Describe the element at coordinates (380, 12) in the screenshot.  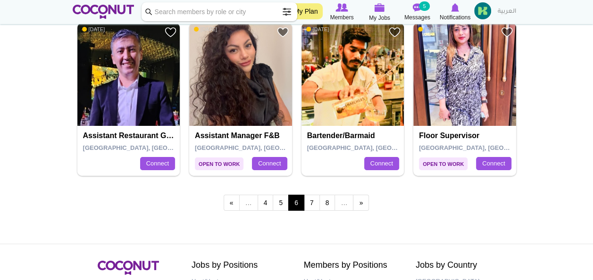
I see `a: My Jobs My Jobs` at that location.